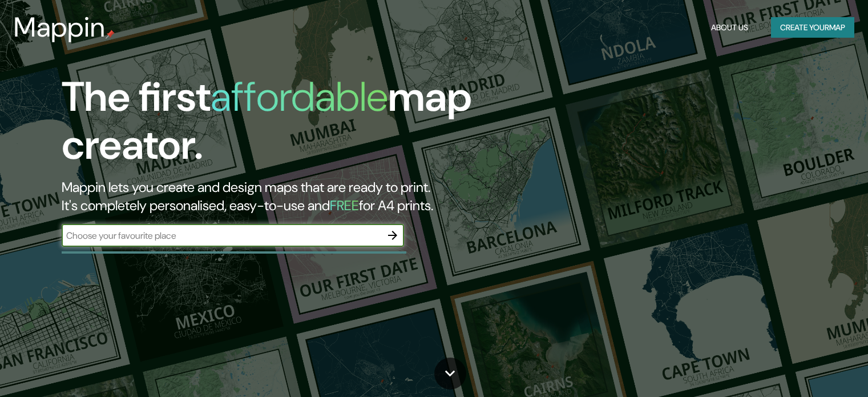 This screenshot has width=868, height=397. What do you see at coordinates (278, 197) in the screenshot?
I see `h2: Mappin lets you create and design maps that are ready to print. It's completely personalised, eas...` at bounding box center [278, 197].